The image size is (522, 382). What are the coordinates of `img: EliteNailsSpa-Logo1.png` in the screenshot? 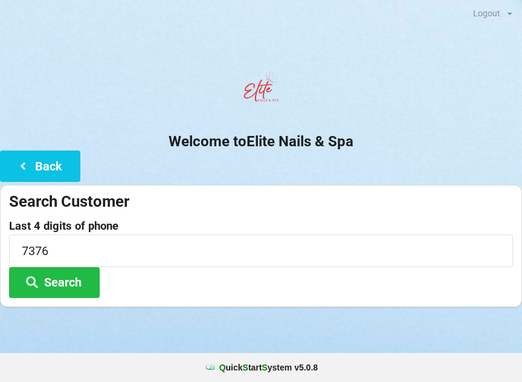 It's located at (261, 90).